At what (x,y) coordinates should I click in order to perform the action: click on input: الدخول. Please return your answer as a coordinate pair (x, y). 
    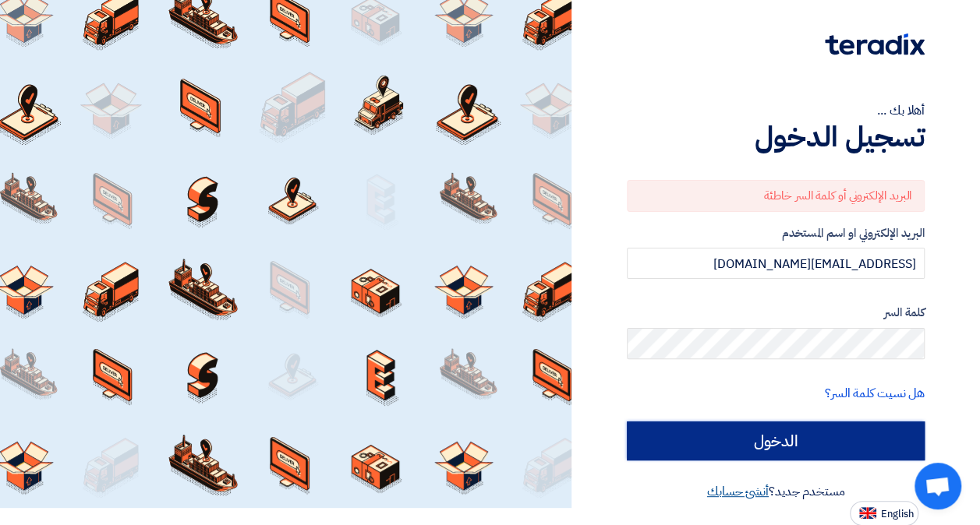
    Looking at the image, I should click on (776, 441).